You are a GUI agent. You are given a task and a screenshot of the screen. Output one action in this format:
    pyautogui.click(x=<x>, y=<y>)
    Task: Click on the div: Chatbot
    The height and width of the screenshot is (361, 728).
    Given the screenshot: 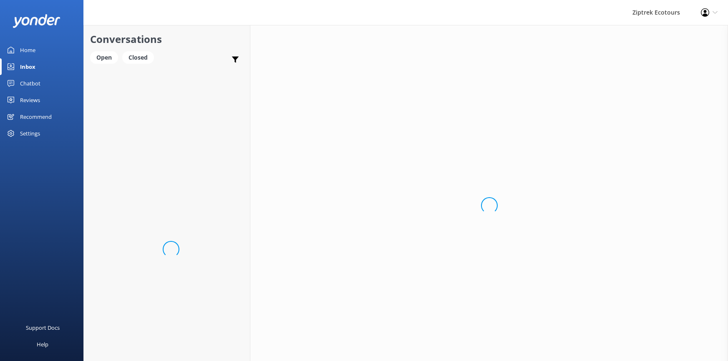 What is the action you would take?
    pyautogui.click(x=30, y=83)
    